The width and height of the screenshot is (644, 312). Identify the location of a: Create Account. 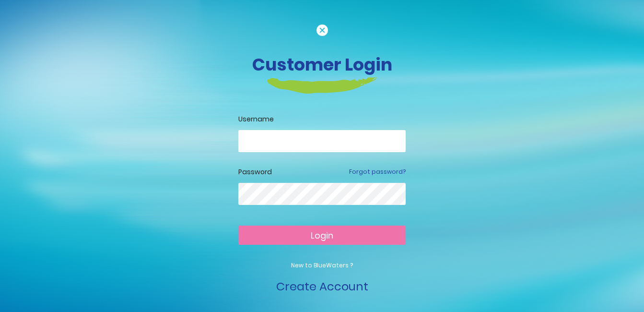
(322, 287).